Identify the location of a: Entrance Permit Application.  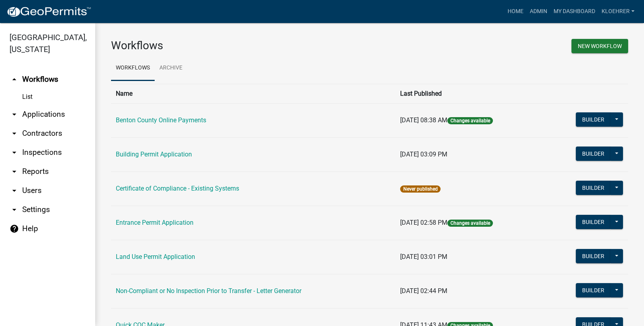
(155, 223).